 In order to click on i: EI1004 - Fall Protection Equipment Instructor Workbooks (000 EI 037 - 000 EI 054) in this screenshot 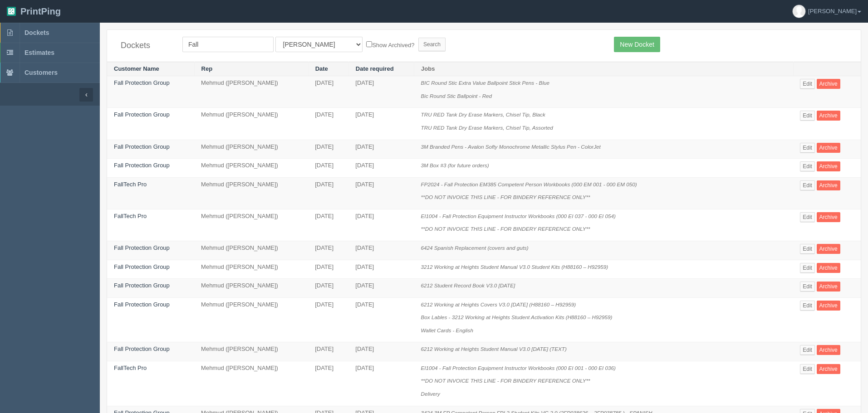, I will do `click(518, 216)`.